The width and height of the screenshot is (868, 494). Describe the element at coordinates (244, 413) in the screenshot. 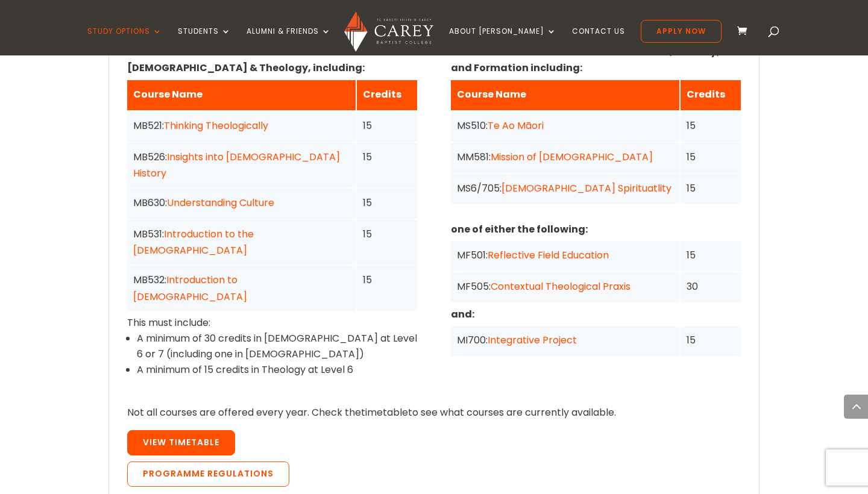

I see `span: Not all courses are offered every year. Check the` at that location.